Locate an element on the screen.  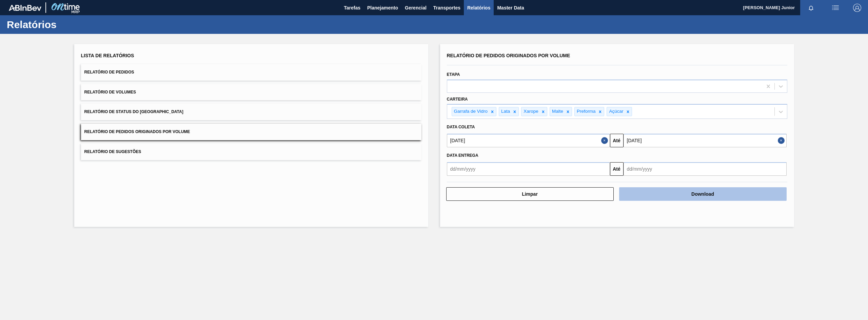
span: Gerencial is located at coordinates (416, 8).